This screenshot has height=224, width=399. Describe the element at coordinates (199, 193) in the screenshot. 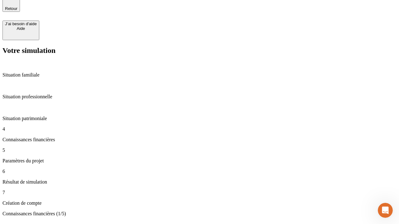

I see `p: 7` at that location.